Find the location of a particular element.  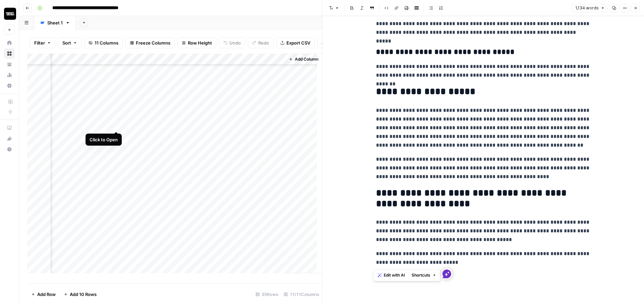

button: Add Column is located at coordinates (303, 59).